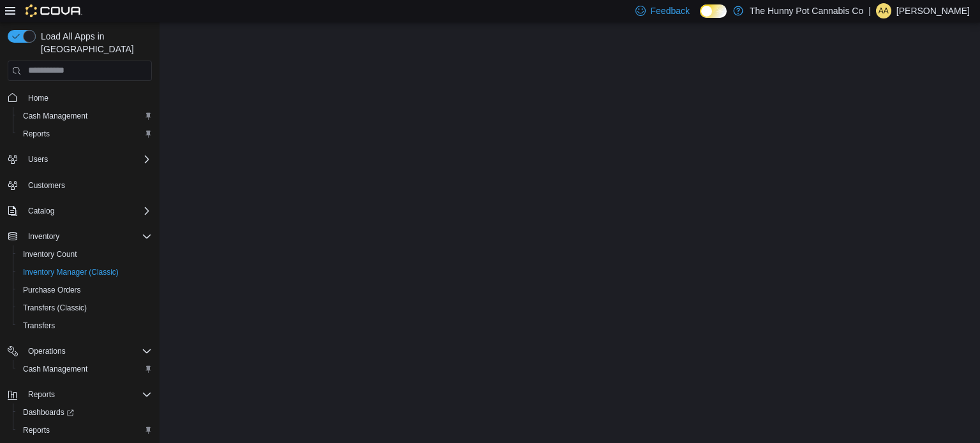 This screenshot has width=980, height=443. What do you see at coordinates (85, 325) in the screenshot?
I see `button: Transfers` at bounding box center [85, 325].